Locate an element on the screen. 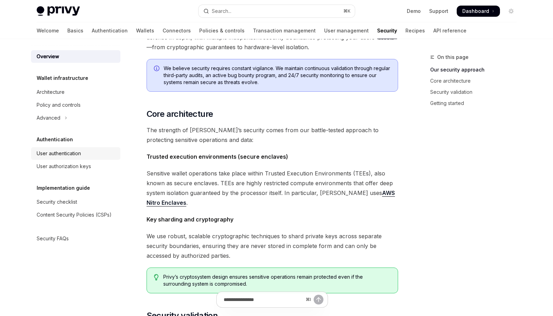 The image size is (553, 316). a: Transaction management is located at coordinates (285, 31).